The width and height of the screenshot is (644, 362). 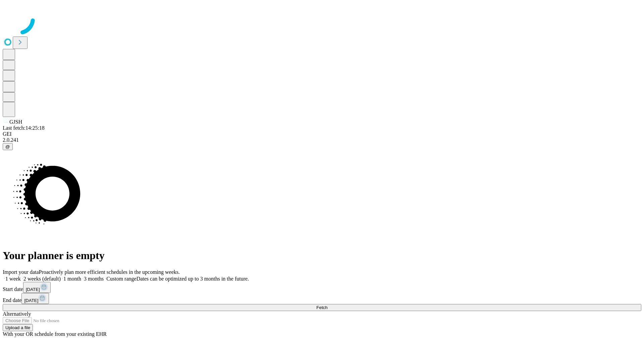 I want to click on span: Fetch, so click(x=322, y=307).